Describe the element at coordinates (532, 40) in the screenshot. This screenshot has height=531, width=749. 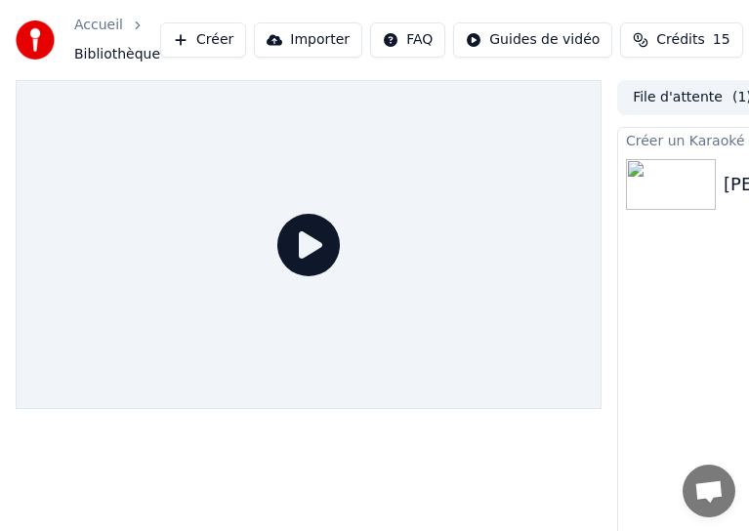
I see `button: Guides de vidéo` at that location.